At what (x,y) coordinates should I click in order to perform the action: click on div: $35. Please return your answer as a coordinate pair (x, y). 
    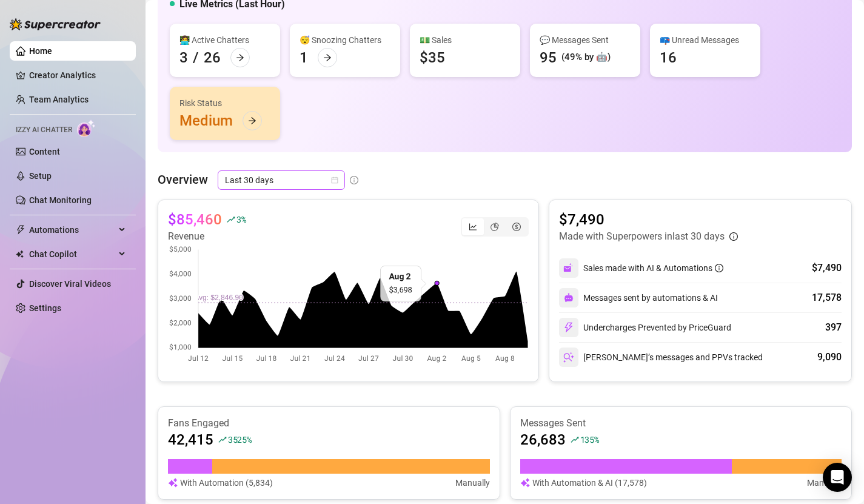
    Looking at the image, I should click on (432, 58).